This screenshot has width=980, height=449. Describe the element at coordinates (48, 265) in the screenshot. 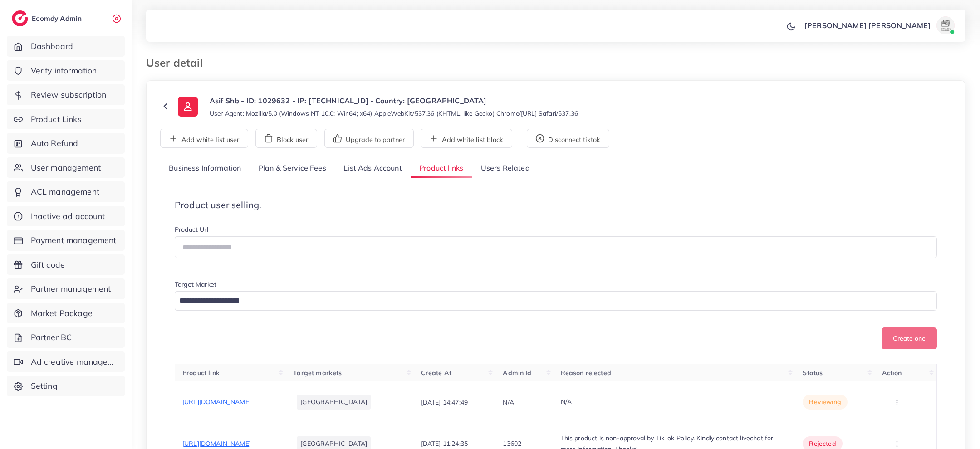

I see `span: Gift code` at that location.